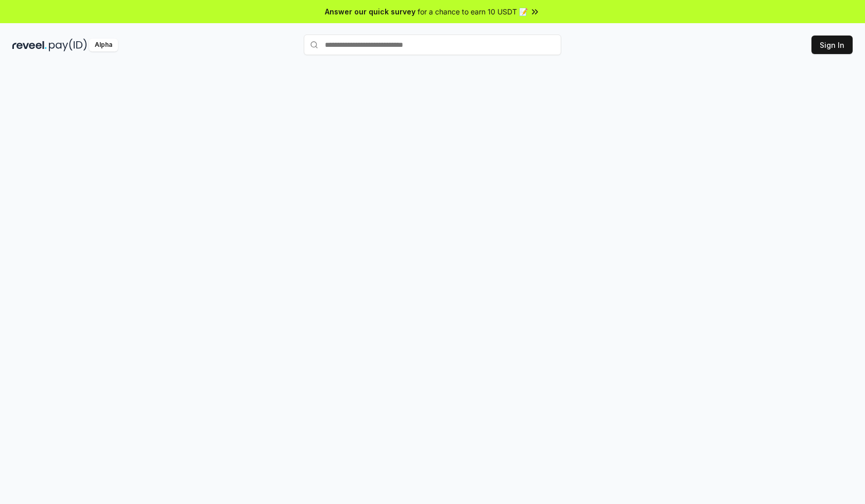 Image resolution: width=865 pixels, height=504 pixels. What do you see at coordinates (832, 45) in the screenshot?
I see `button: Sign In` at bounding box center [832, 45].